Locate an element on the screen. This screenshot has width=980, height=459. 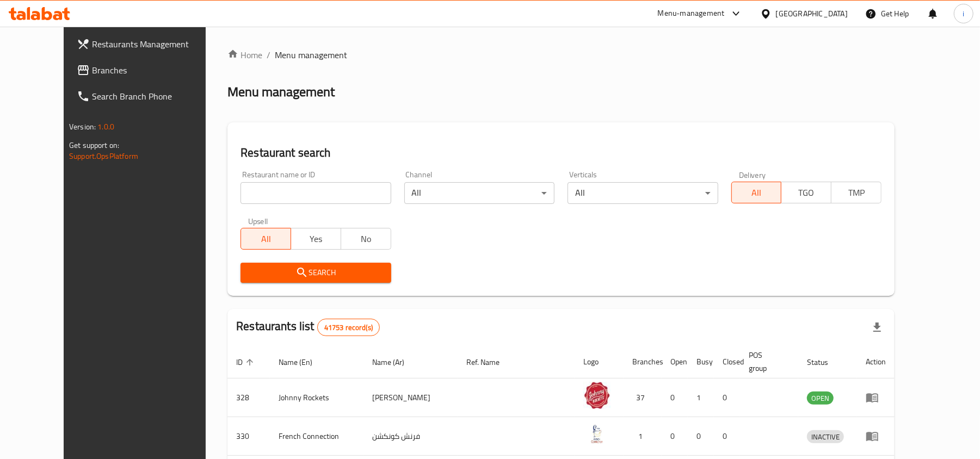
button: TGO is located at coordinates (806, 192).